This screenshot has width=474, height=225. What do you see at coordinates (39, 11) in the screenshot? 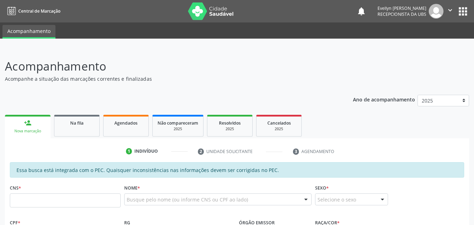
I see `span: Central de Marcação` at bounding box center [39, 11].